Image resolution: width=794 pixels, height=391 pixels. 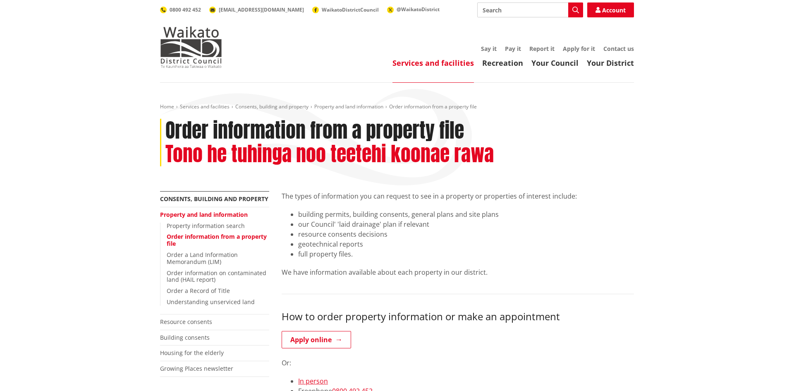 What do you see at coordinates (198, 290) in the screenshot?
I see `a: Order a Record of Title` at bounding box center [198, 290].